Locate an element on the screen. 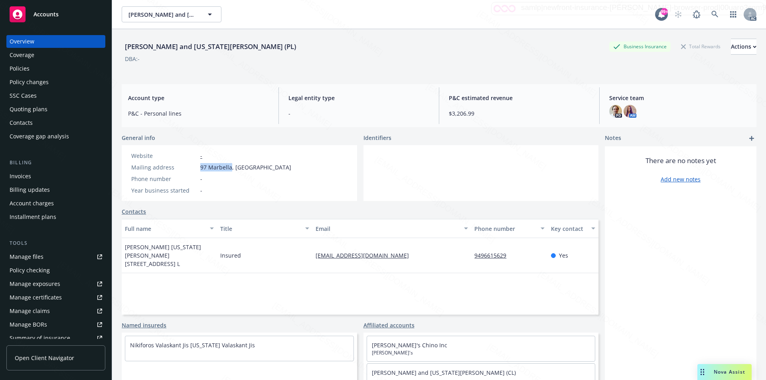  a: Policies is located at coordinates (56, 69).